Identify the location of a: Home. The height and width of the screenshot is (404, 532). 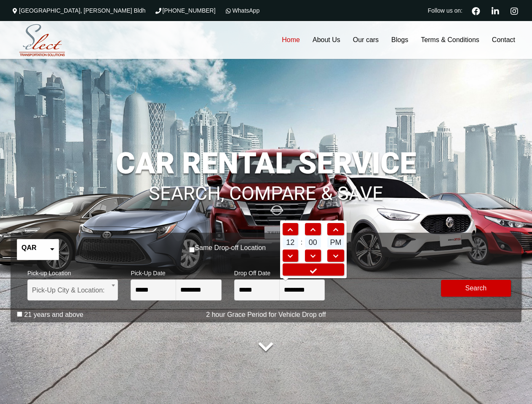
(291, 40).